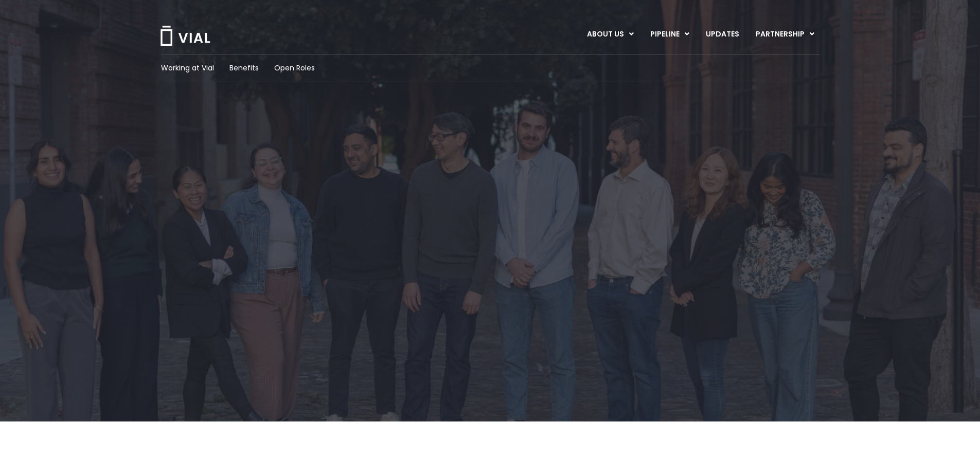  I want to click on a: PIPELINEMenu Toggle, so click(669, 34).